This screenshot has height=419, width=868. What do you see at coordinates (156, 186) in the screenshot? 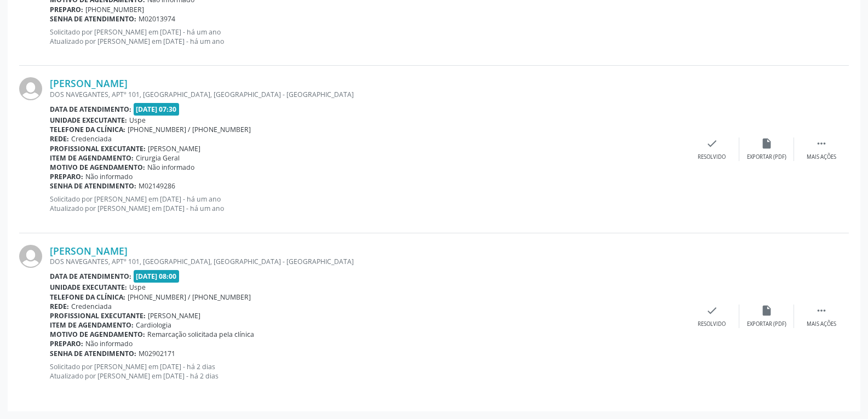
I see `span: M02149286` at bounding box center [156, 186].